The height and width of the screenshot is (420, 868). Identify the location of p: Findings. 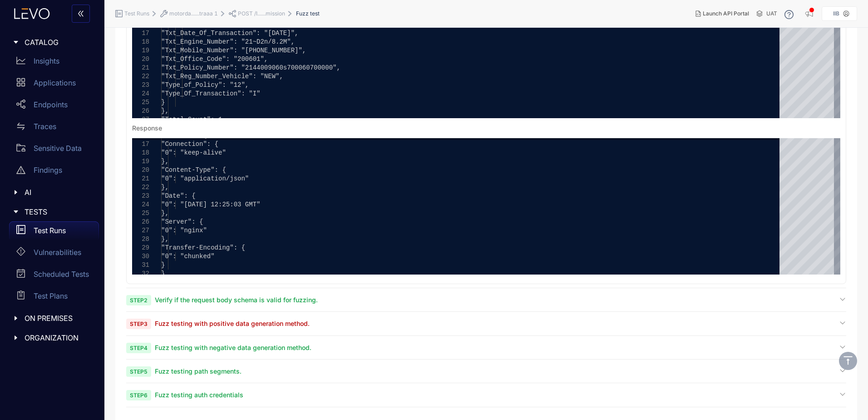
(48, 170).